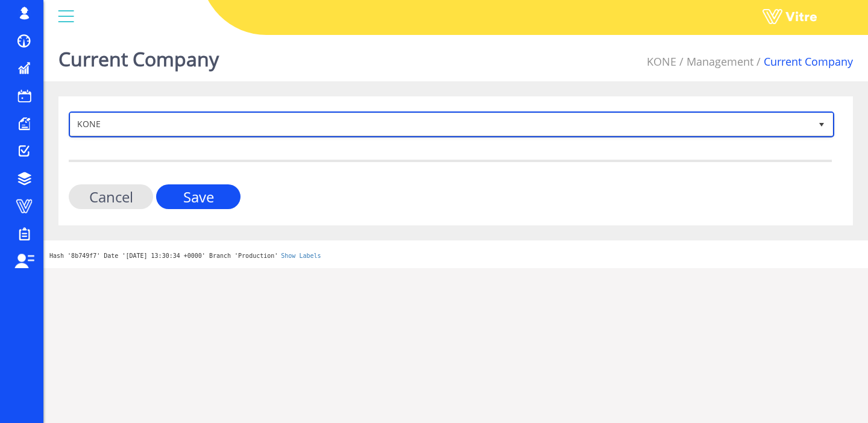 This screenshot has width=868, height=423. I want to click on span: KONE, so click(441, 124).